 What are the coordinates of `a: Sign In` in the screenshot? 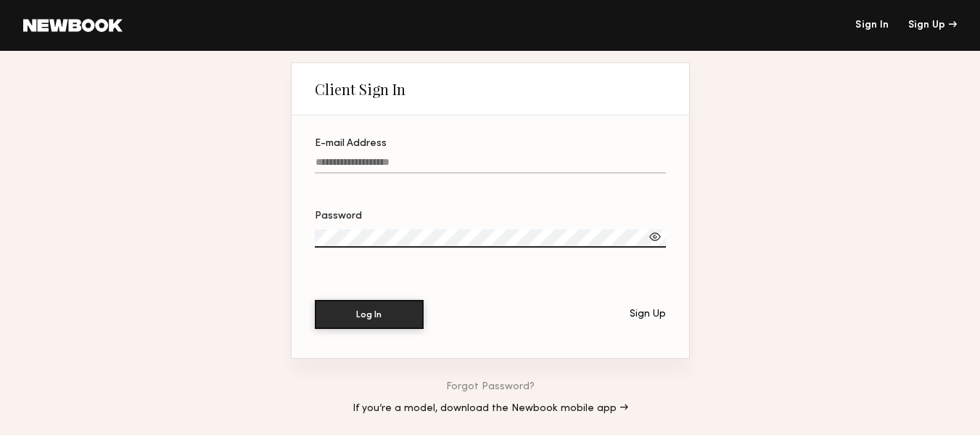 It's located at (872, 26).